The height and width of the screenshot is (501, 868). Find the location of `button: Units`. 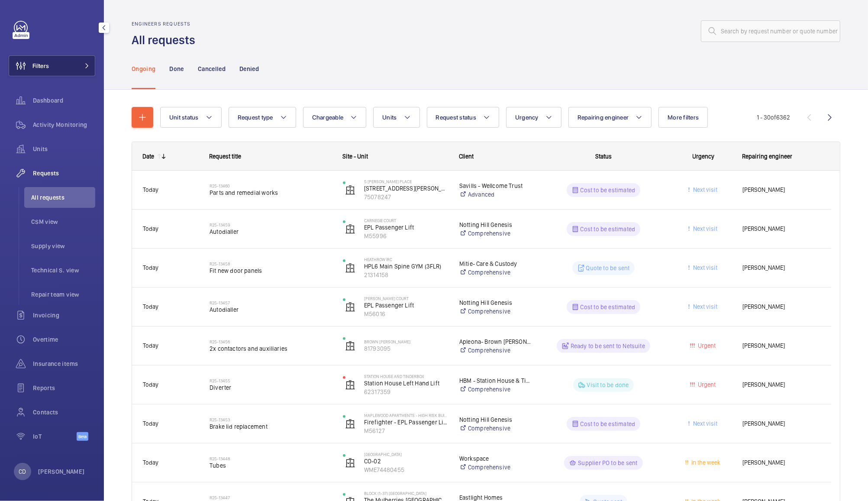

button: Units is located at coordinates (396, 117).